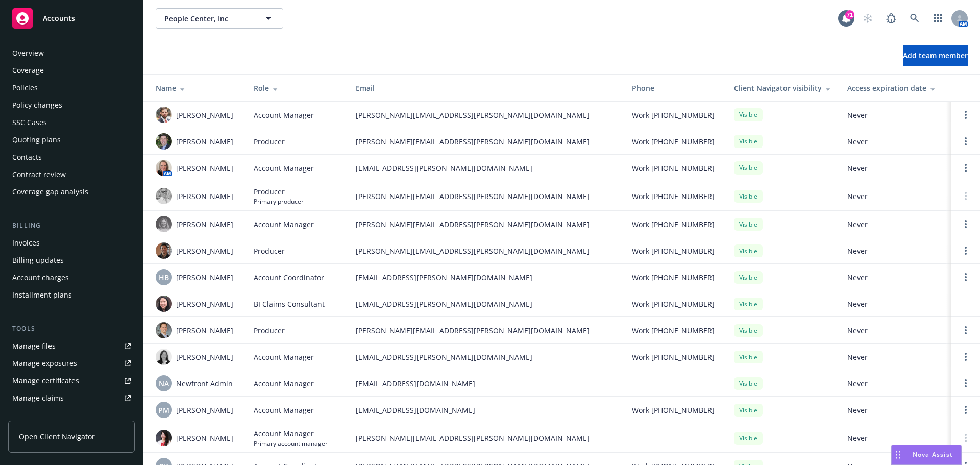 The height and width of the screenshot is (465, 980). I want to click on div: Manage files, so click(34, 346).